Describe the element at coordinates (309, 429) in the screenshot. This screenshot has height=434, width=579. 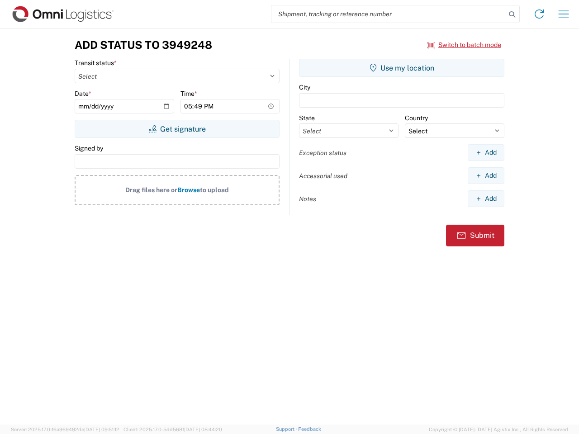
I see `a: Feedback` at that location.